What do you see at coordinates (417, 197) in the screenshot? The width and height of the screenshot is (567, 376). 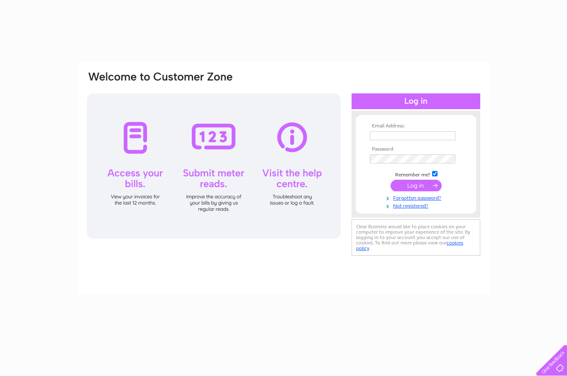 I see `a: Forgotten password?` at bounding box center [417, 197].